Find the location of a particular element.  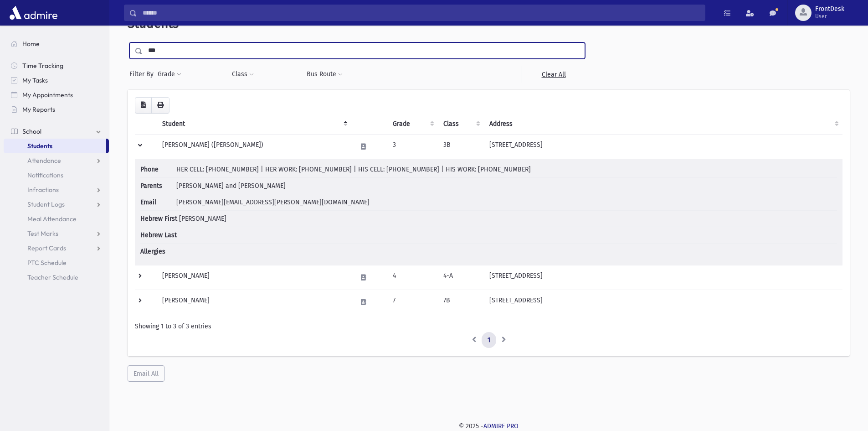

td: 7B is located at coordinates (461, 302).